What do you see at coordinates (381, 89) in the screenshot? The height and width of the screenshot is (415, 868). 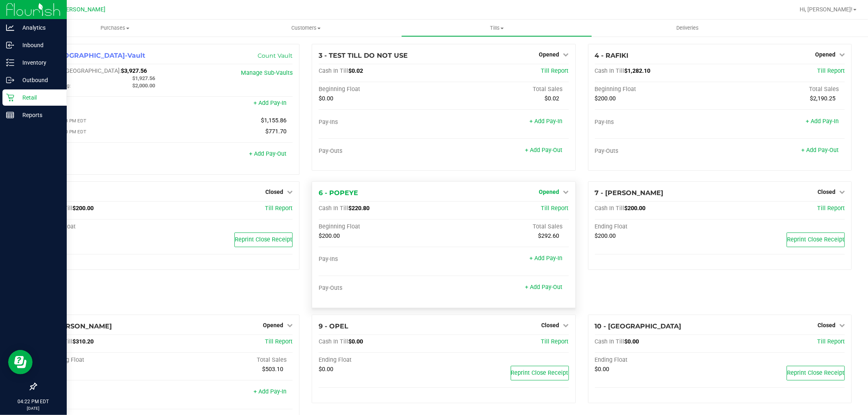 I see `div: Beginning Float` at bounding box center [381, 89].